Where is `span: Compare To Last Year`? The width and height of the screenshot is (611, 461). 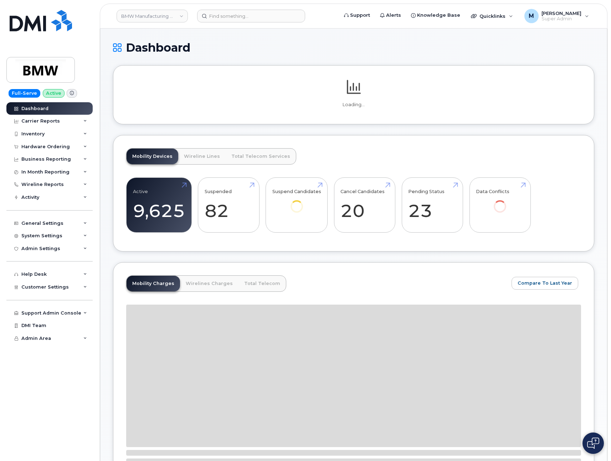
span: Compare To Last Year is located at coordinates (545, 283).